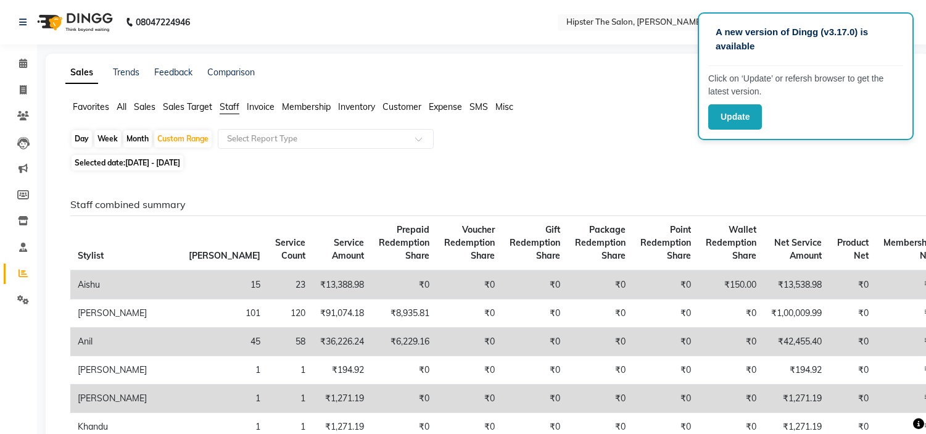  I want to click on span: Package Redemption Share, so click(600, 242).